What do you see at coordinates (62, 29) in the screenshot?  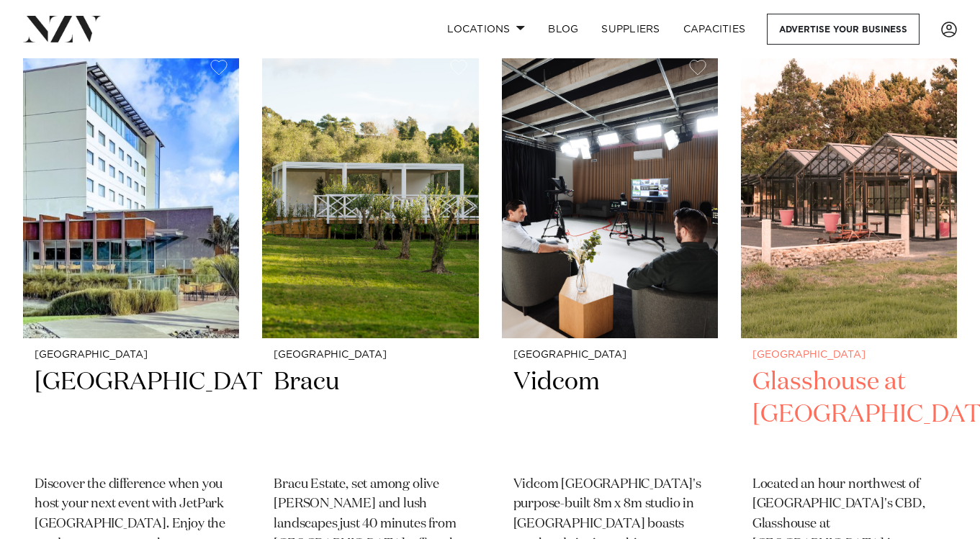 I see `img: nzv-logo.png` at bounding box center [62, 29].